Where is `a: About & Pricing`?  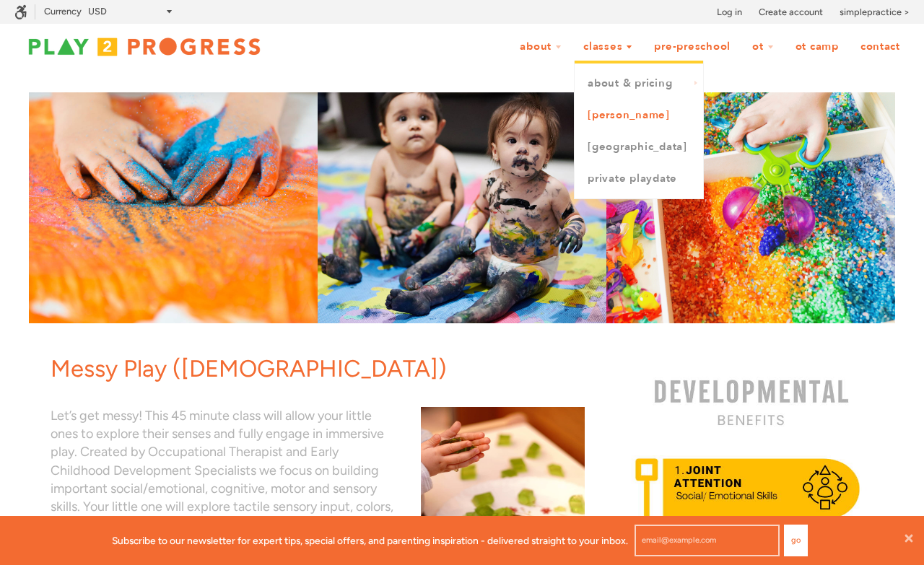 a: About & Pricing is located at coordinates (639, 84).